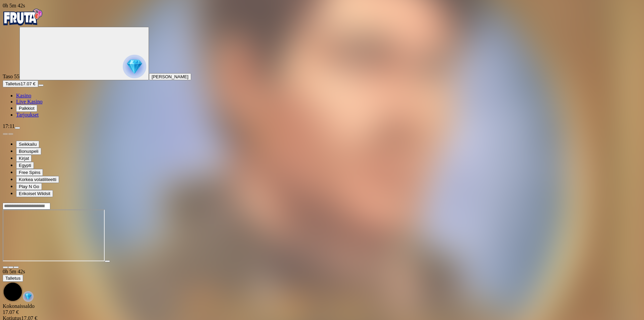 The width and height of the screenshot is (644, 320). What do you see at coordinates (28, 151) in the screenshot?
I see `span: Bonuspeli` at bounding box center [28, 151].